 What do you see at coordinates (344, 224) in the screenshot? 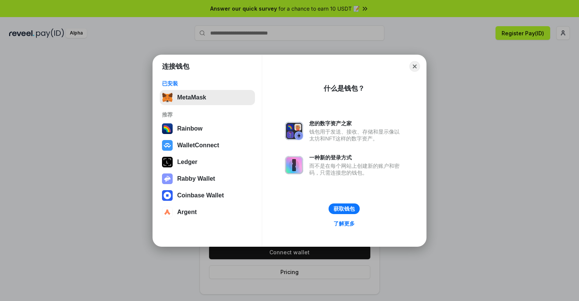
I see `a: 了解更多` at bounding box center [344, 224].